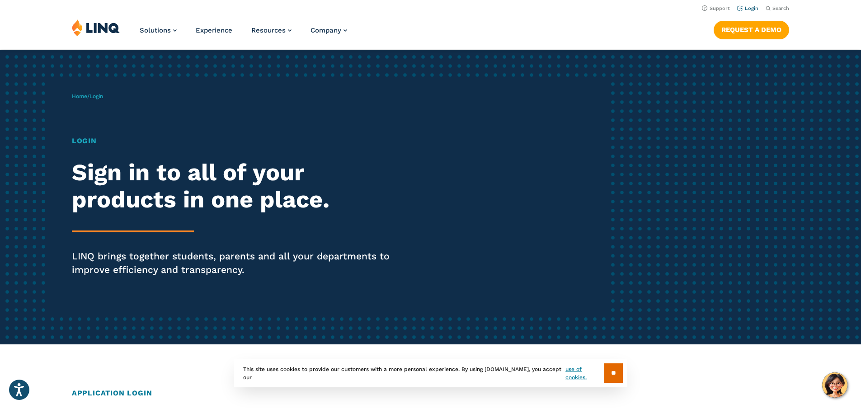 The height and width of the screenshot is (409, 861). What do you see at coordinates (243, 34) in the screenshot?
I see `nav: Primary Navigation` at bounding box center [243, 34].